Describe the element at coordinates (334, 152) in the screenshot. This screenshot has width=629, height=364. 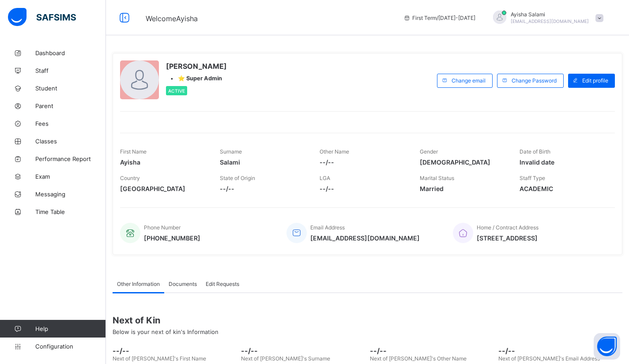
I see `span: Other Name` at that location.